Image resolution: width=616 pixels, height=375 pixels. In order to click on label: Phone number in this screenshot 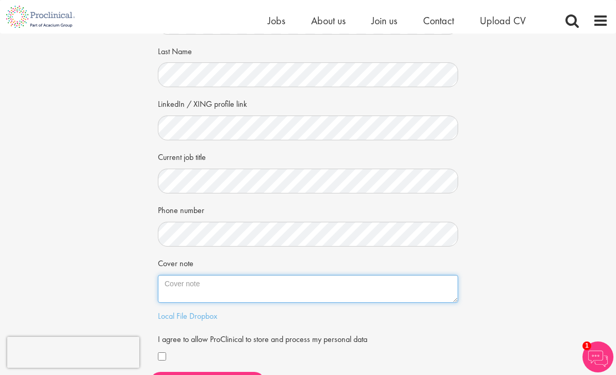, I will do `click(181, 209)`.